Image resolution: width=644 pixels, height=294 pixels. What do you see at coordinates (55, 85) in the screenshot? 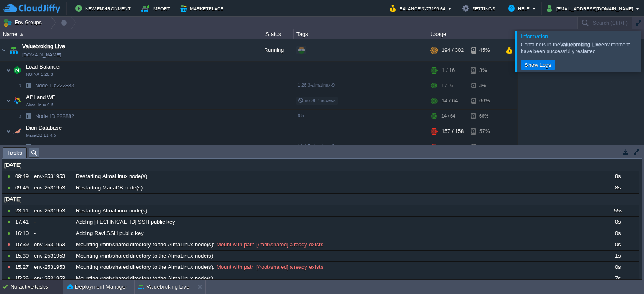
I see `span: 222883` at bounding box center [55, 85].